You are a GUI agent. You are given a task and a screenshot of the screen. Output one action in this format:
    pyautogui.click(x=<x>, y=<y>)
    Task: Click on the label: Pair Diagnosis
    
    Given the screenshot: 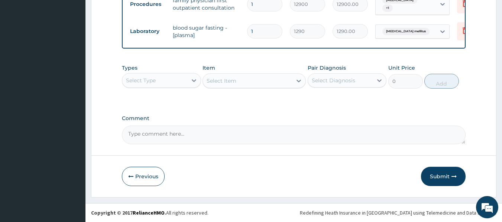 What is the action you would take?
    pyautogui.click(x=326, y=68)
    